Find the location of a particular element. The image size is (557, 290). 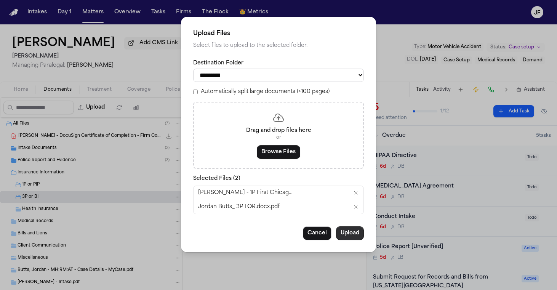

button: Cancel is located at coordinates (317, 233).